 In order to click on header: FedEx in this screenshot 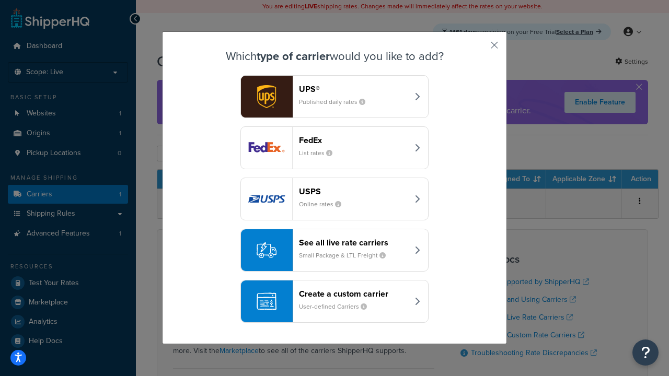, I will do `click(353, 140)`.